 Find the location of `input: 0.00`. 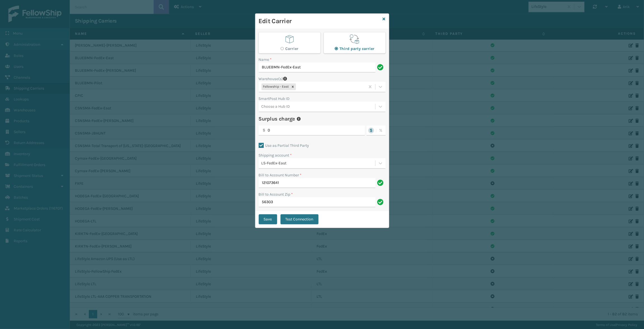

input: 0.00 is located at coordinates (312, 131).